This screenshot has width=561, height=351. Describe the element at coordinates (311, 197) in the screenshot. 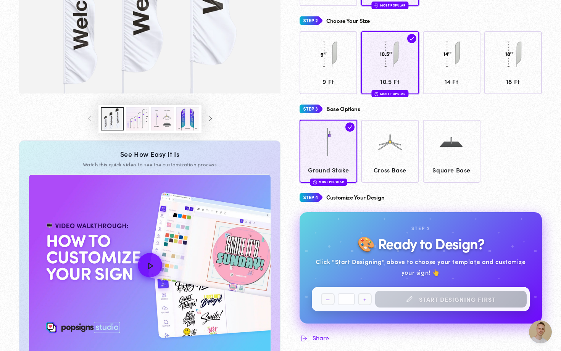

I see `img: Step 4` at that location.